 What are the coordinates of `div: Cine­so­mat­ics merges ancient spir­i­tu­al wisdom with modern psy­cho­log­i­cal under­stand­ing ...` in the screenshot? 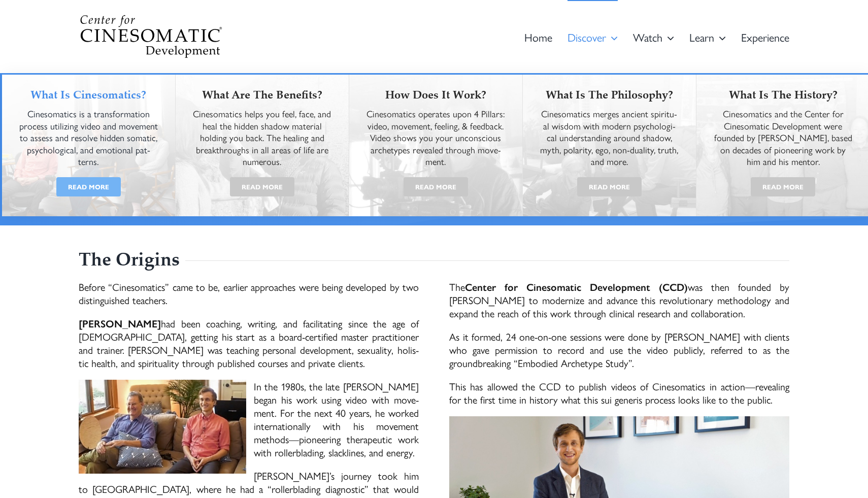 It's located at (609, 152).